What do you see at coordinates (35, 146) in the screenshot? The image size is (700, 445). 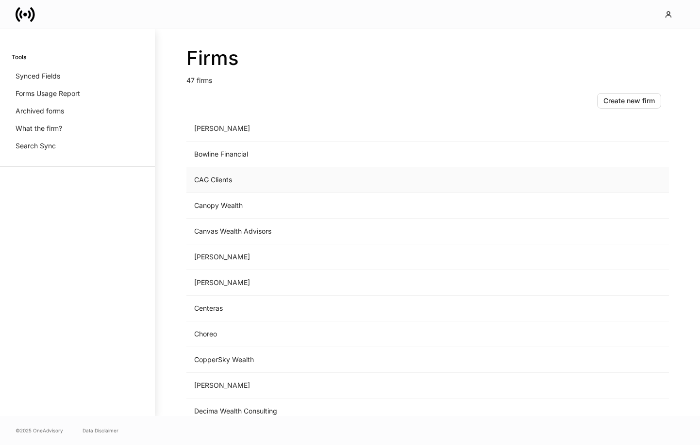 I see `p: Search Sync` at bounding box center [35, 146].